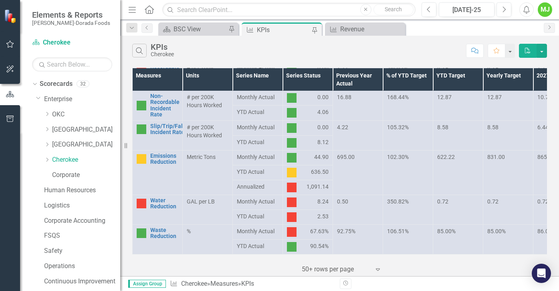 This screenshot has width=559, height=291. Describe the element at coordinates (164, 159) in the screenshot. I see `a: Emissions Reduction` at that location.